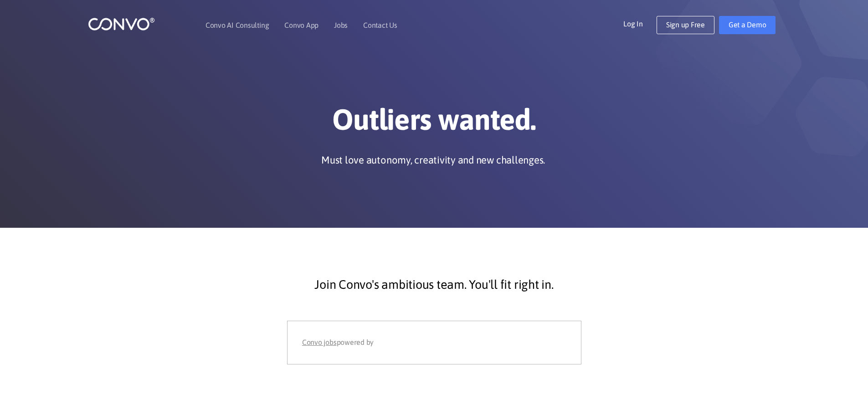 The width and height of the screenshot is (868, 415). Describe the element at coordinates (685, 25) in the screenshot. I see `a: Sign up Free` at that location.